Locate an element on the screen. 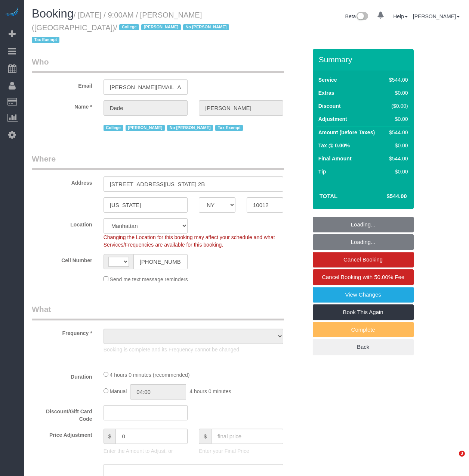 This screenshot has height=476, width=469. label: Service is located at coordinates (328, 80).